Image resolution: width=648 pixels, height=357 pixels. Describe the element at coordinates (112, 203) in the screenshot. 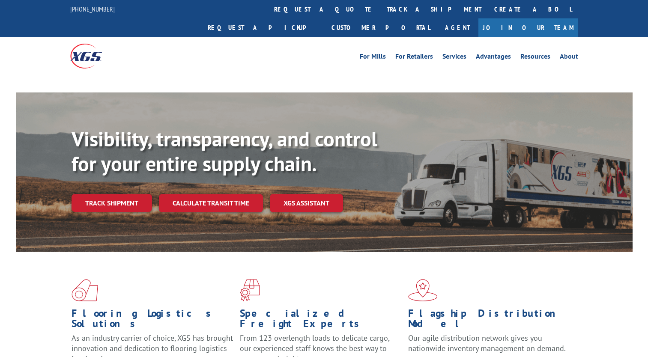

I see `a: Track shipment` at that location.